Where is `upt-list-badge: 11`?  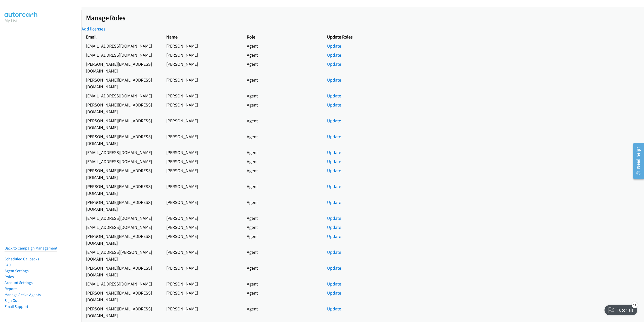 upt-list-badge: 11 is located at coordinates (33, 5).